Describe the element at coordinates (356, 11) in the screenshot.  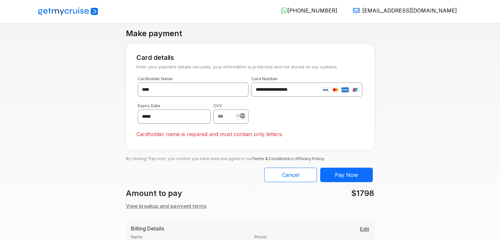
I see `img: Email` at that location.